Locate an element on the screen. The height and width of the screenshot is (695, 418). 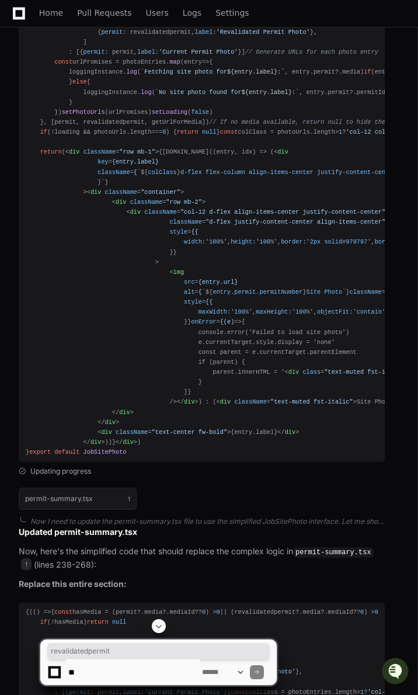
span: label is located at coordinates (204, 32).